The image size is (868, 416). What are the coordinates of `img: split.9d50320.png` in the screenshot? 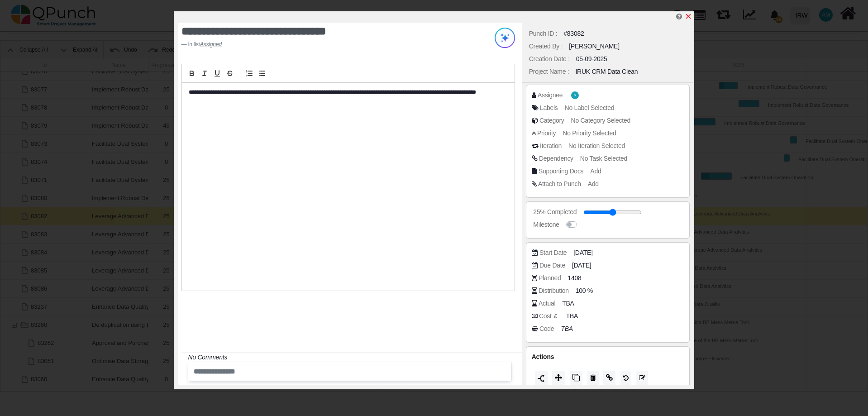 It's located at (541, 378).